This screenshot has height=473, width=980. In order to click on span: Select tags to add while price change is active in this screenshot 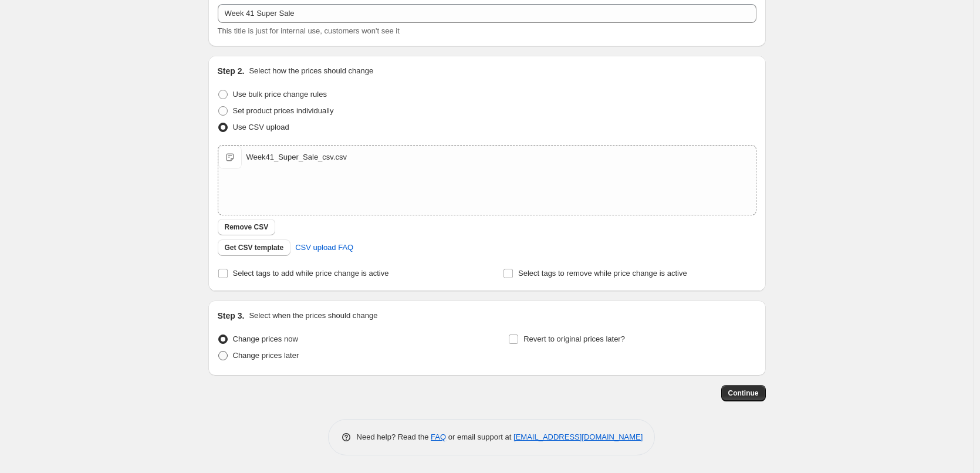, I will do `click(311, 273)`.